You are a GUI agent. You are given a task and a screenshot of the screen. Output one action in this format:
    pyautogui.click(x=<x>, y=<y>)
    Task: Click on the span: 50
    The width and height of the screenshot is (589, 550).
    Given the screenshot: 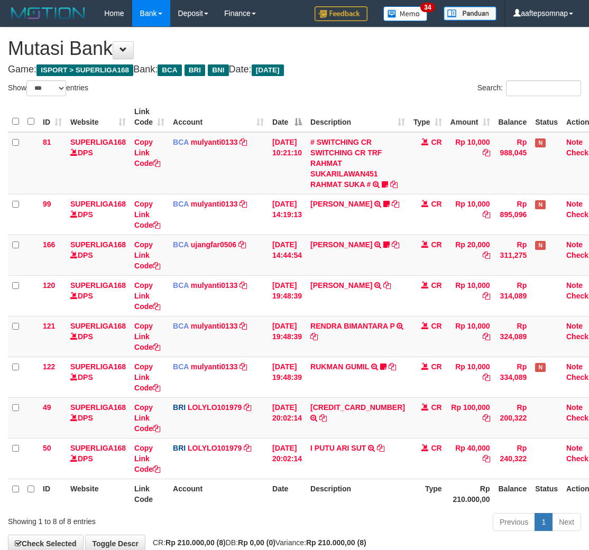 What is the action you would take?
    pyautogui.click(x=47, y=448)
    